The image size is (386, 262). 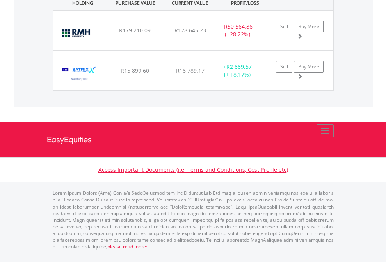 What do you see at coordinates (239, 66) in the screenshot?
I see `span: R2 889.57` at bounding box center [239, 66].